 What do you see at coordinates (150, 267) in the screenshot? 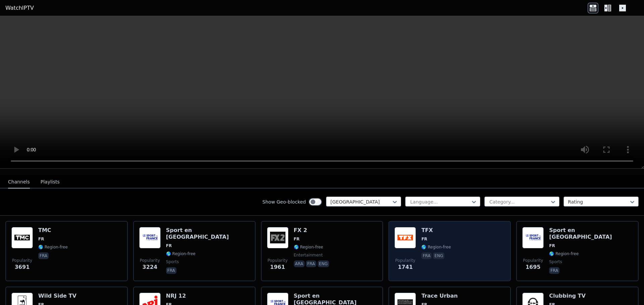
I see `span: 3224` at bounding box center [150, 267].